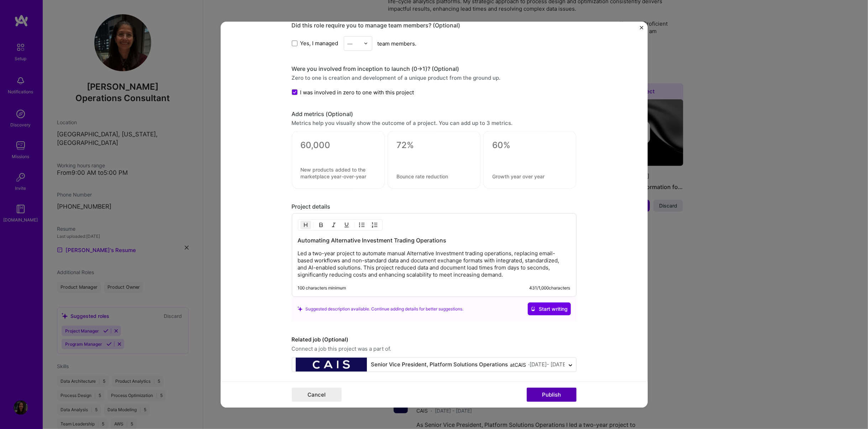 The image size is (868, 429). What do you see at coordinates (434, 241) in the screenshot?
I see `h3: Automating Alternative Investment Trading Operations` at bounding box center [434, 241].